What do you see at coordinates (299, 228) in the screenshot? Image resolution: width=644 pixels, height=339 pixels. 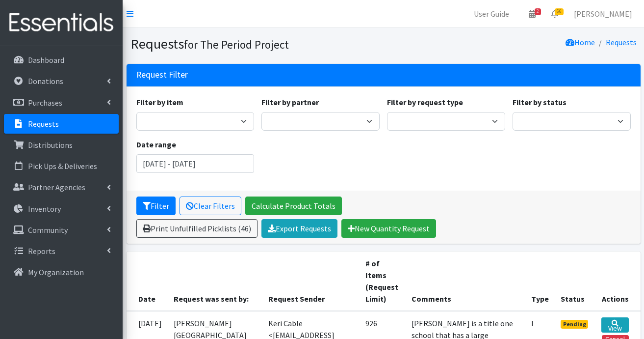 I see `a: Export Requests` at bounding box center [299, 228].